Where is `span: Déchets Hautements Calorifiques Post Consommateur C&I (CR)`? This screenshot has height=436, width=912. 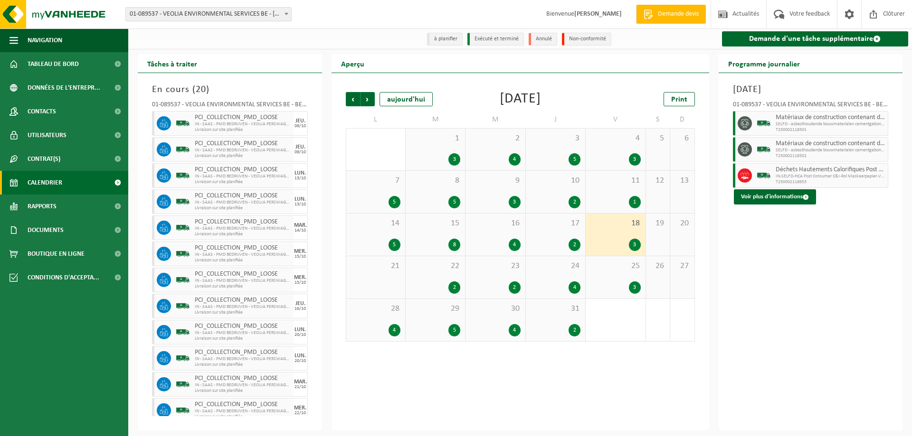 span: Déchets Hautements Calorifiques Post Consommateur C&I (CR) is located at coordinates (831, 170).